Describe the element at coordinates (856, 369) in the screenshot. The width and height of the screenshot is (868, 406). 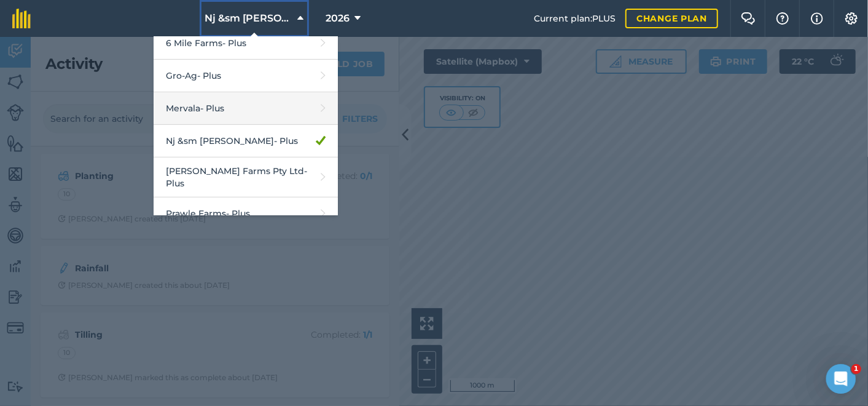
I see `span: 1` at that location.